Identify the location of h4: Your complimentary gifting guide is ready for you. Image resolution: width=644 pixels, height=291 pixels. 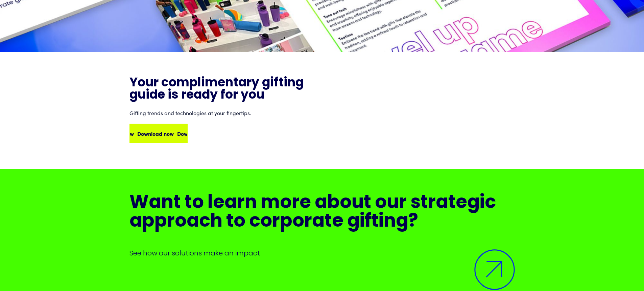
(223, 89).